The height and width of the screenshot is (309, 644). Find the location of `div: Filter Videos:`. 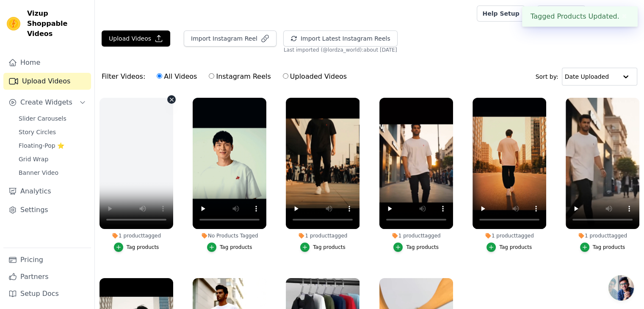

div: Filter Videos: is located at coordinates (226, 77).